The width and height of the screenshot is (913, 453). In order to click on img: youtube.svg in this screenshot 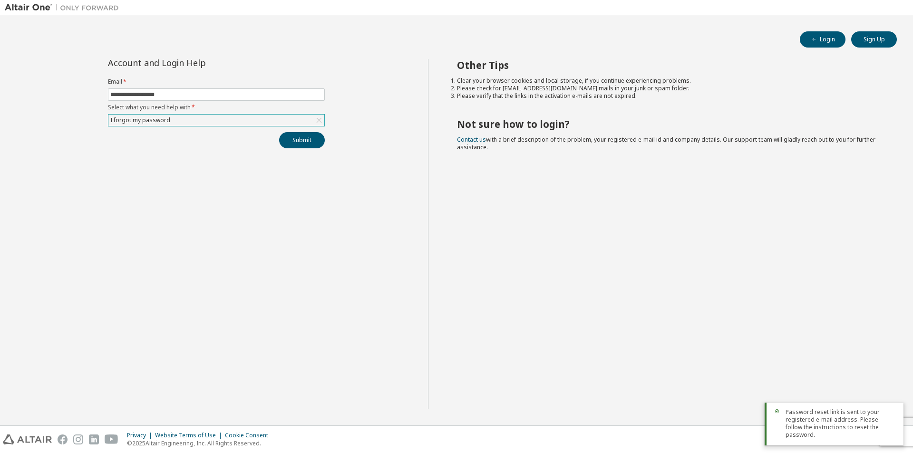, I will do `click(111, 440)`.